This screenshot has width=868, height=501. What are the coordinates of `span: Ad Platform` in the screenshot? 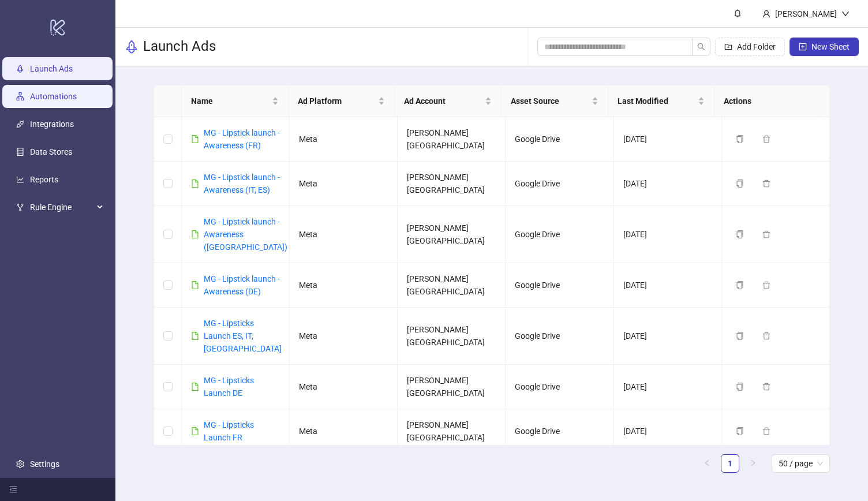 It's located at (337, 101).